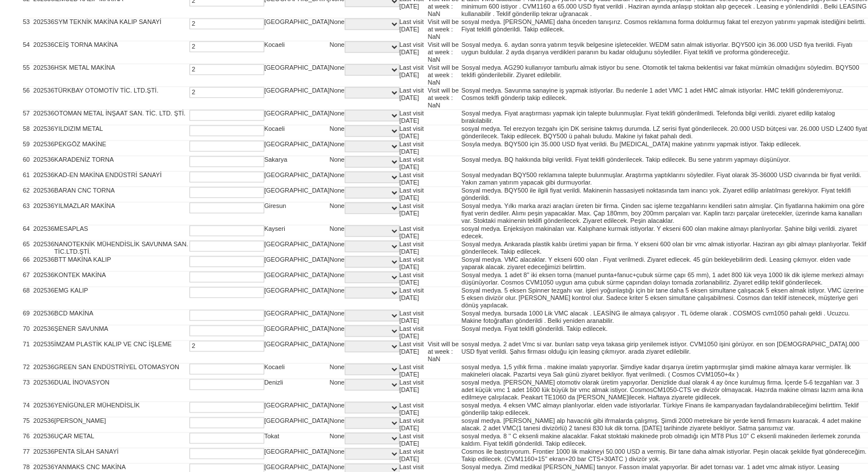 This screenshot has width=868, height=472. What do you see at coordinates (122, 194) in the screenshot?
I see `td: BARAN CNC TORNA` at bounding box center [122, 194].